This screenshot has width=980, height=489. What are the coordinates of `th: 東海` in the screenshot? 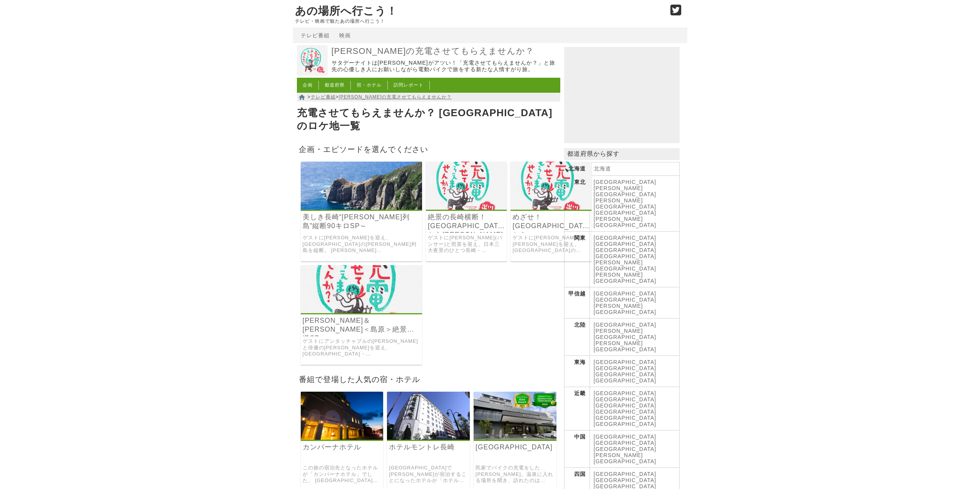 It's located at (577, 372).